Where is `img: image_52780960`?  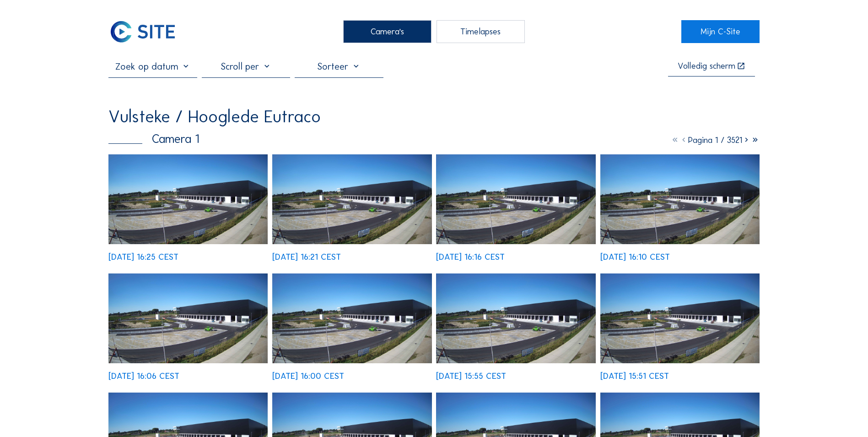 img: image_52780960 is located at coordinates (516, 318).